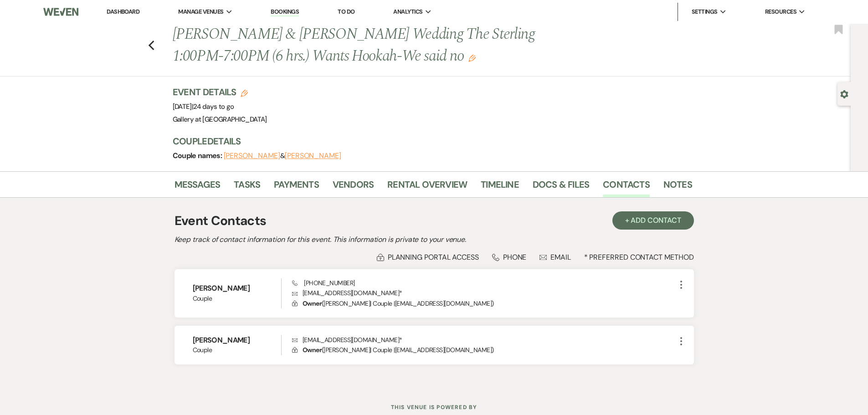 The height and width of the screenshot is (415, 868). I want to click on a: Messages, so click(197, 188).